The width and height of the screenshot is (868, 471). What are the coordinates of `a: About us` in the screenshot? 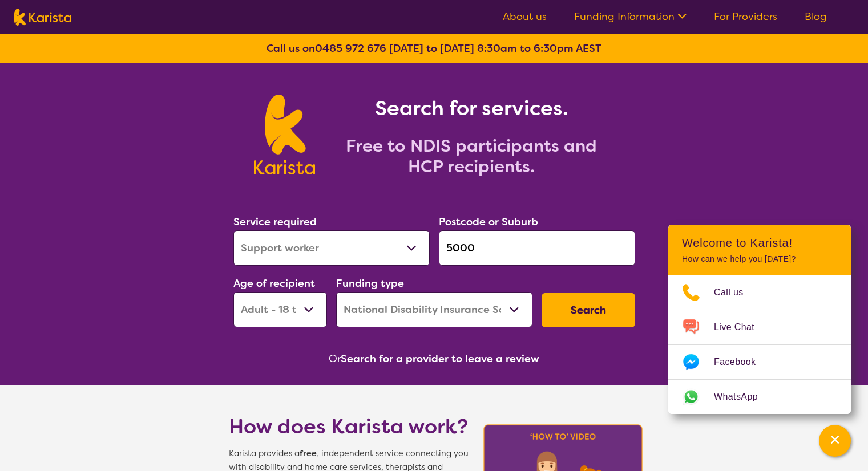 It's located at (525, 16).